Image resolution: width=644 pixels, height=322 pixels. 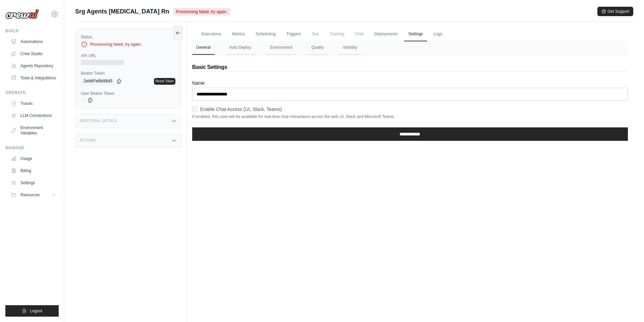 What do you see at coordinates (386, 34) in the screenshot?
I see `a: Deployments` at bounding box center [386, 34].